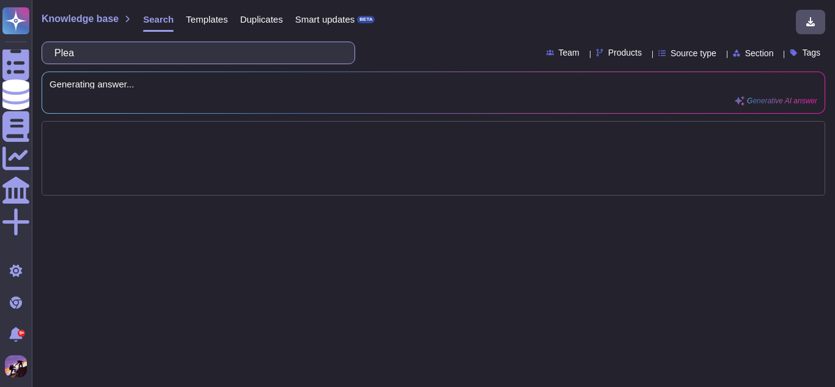 The width and height of the screenshot is (835, 387). What do you see at coordinates (207, 19) in the screenshot?
I see `span: Templates` at bounding box center [207, 19].